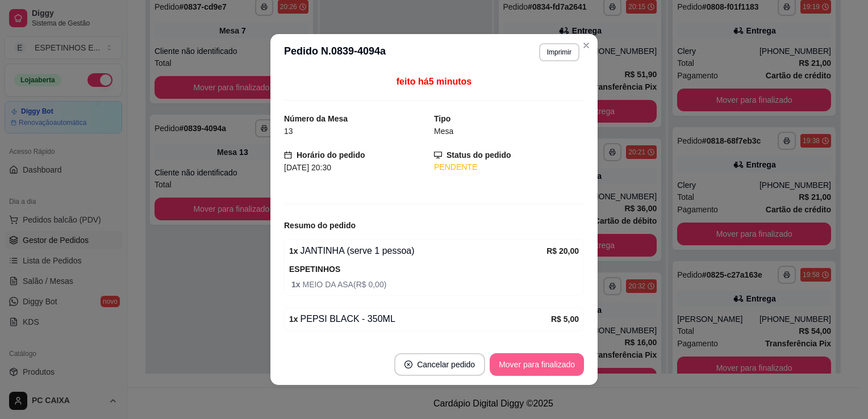 The image size is (868, 419). Describe the element at coordinates (586, 45) in the screenshot. I see `button: Close` at that location.